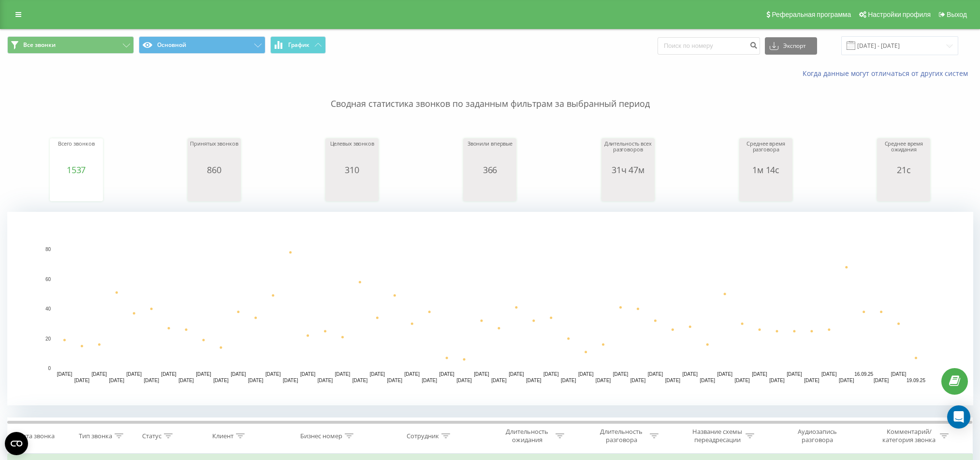  What do you see at coordinates (202, 45) in the screenshot?
I see `button: Основной` at bounding box center [202, 45].